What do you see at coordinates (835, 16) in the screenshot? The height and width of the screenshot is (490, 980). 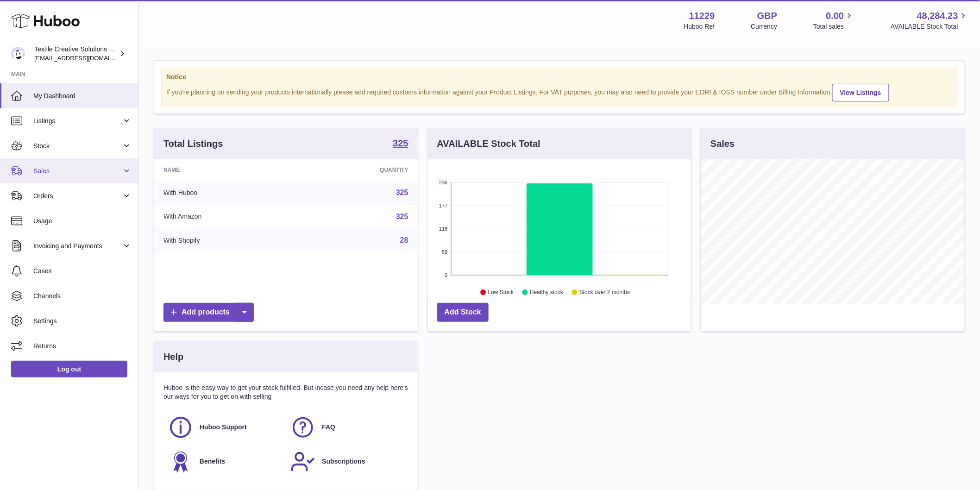 I see `span: 0.00` at bounding box center [835, 16].